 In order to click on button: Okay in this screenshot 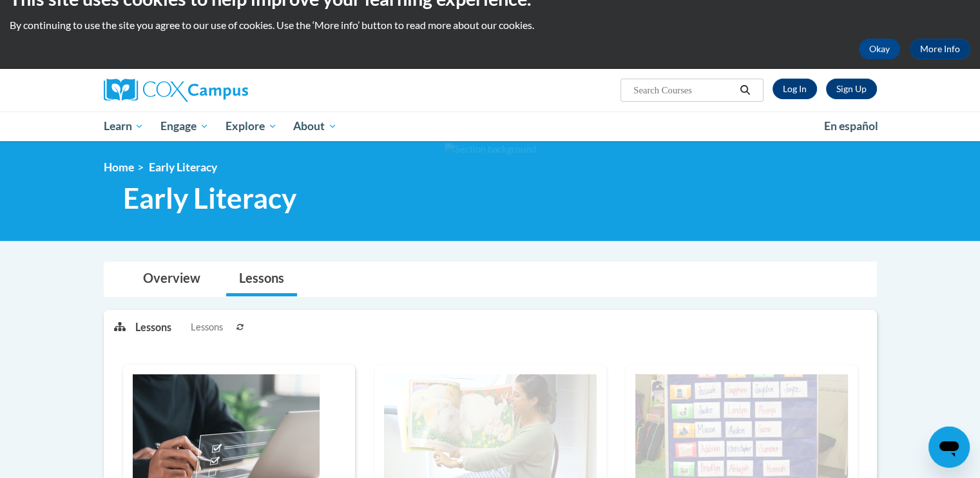, I will do `click(880, 49)`.